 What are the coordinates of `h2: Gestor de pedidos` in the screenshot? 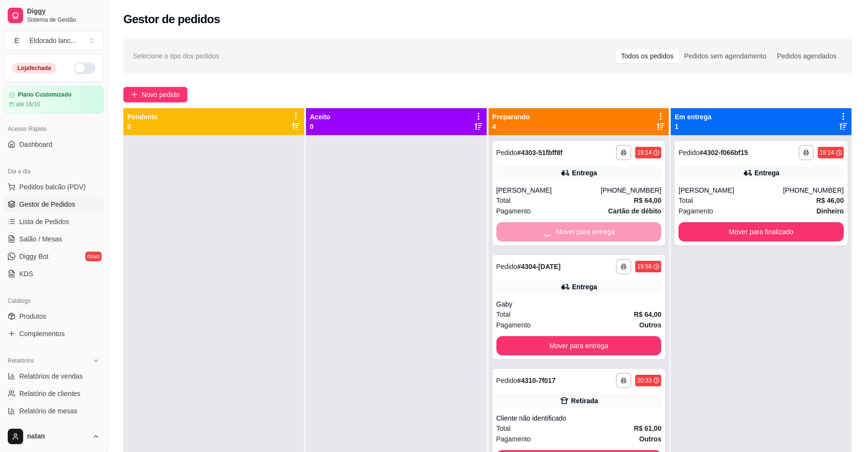 It's located at (171, 19).